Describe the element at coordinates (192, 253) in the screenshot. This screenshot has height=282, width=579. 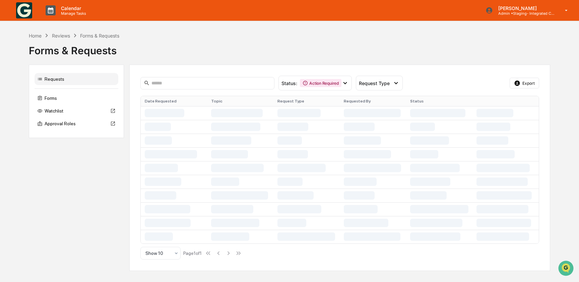
I see `div: Page 1 of 1` at that location.